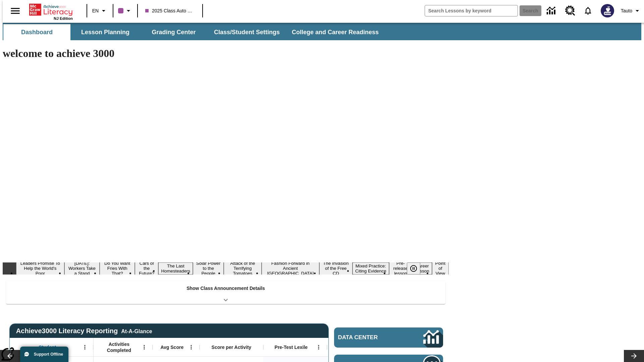  What do you see at coordinates (63, 18) in the screenshot?
I see `span: NJ Edition` at bounding box center [63, 18].